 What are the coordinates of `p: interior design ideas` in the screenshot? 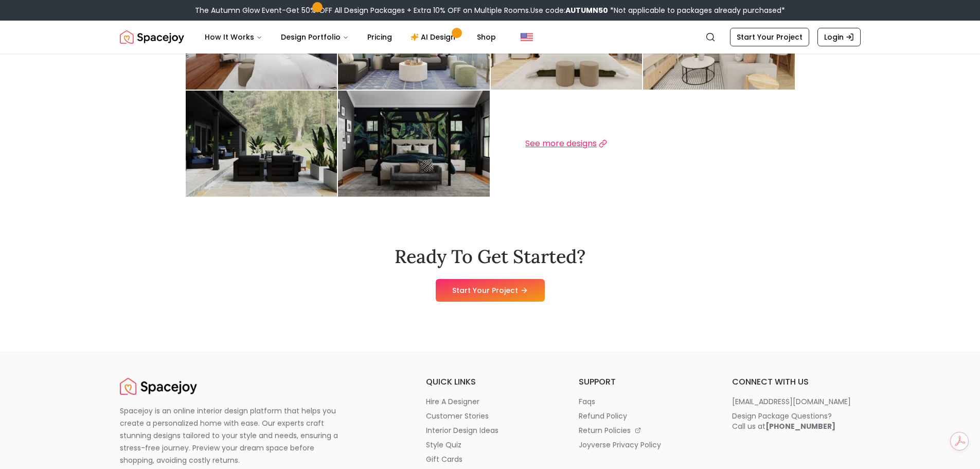 It's located at (462, 430).